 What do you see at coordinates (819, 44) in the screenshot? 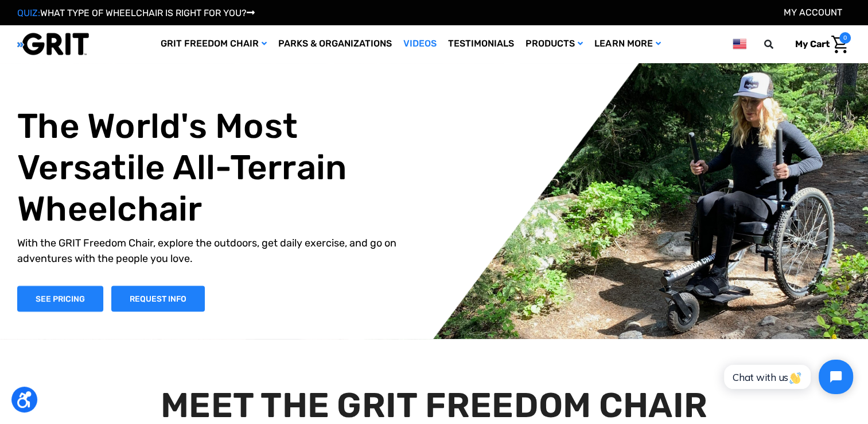
I see `a: Cart with 0 items` at bounding box center [819, 44].